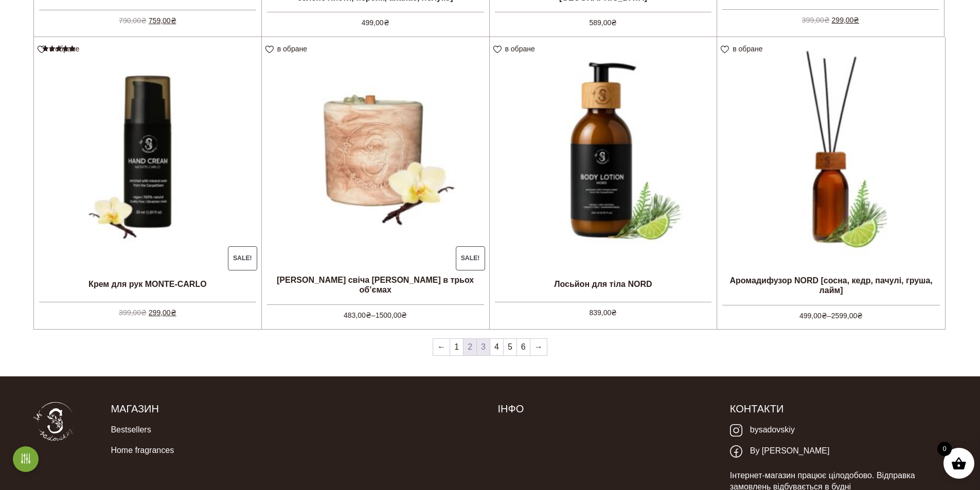 The width and height of the screenshot is (980, 490). Describe the element at coordinates (831, 286) in the screenshot. I see `h2: Аромадифузор NORD [сосна, кедр, пачулі, груша, лайм]` at that location.